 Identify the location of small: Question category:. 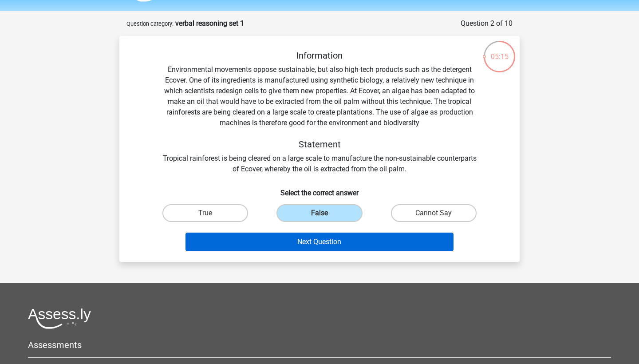
(150, 23).